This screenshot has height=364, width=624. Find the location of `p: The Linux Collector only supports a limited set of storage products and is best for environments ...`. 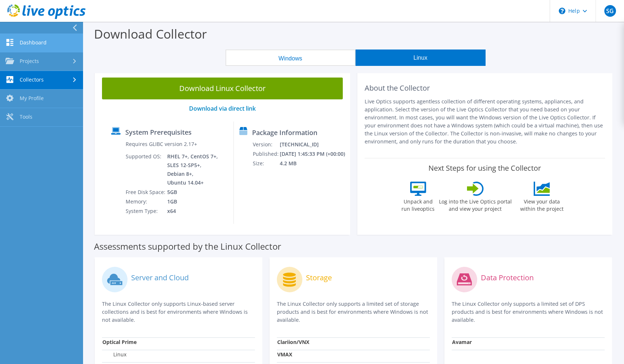

p: The Linux Collector only supports a limited set of storage products and is best for environments ... is located at coordinates (353, 312).